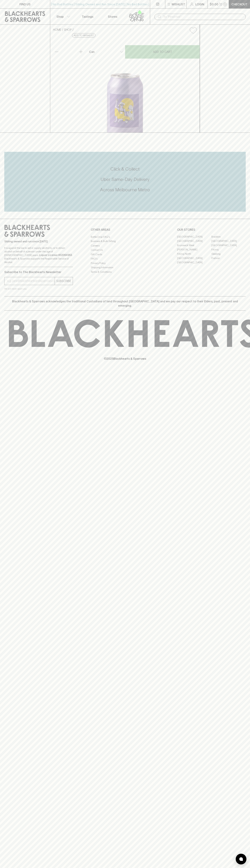 Image resolution: width=250 pixels, height=868 pixels. What do you see at coordinates (125, 246) in the screenshot?
I see `a: Careers` at bounding box center [125, 246].